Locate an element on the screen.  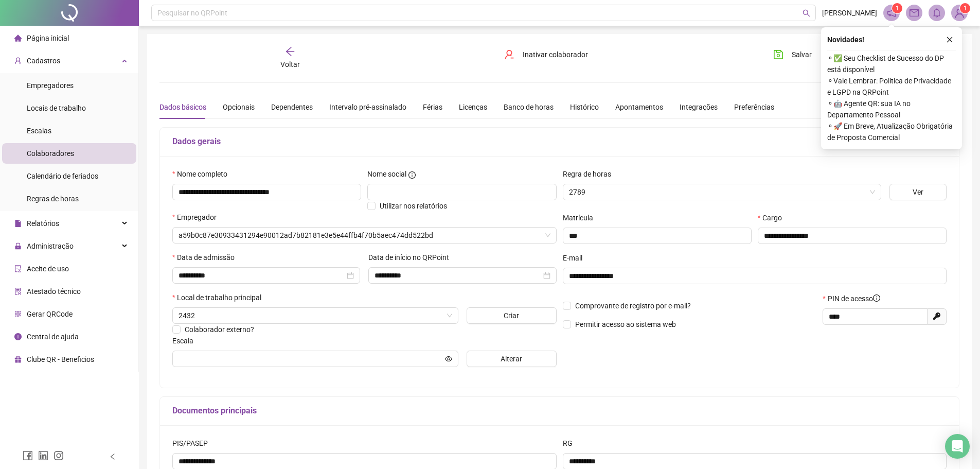
label: PIS/PASEP is located at coordinates (194, 443).